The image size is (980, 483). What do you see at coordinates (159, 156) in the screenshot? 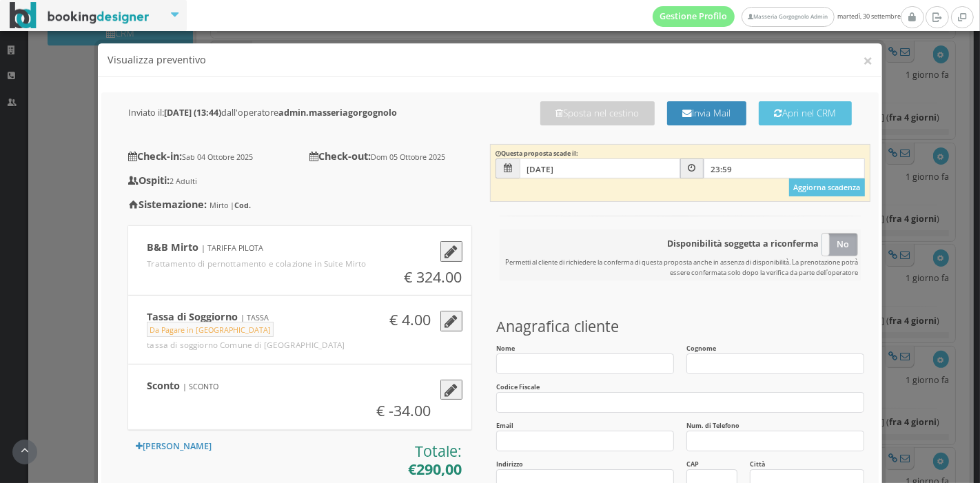
I see `strong: Check-in:` at bounding box center [159, 156].